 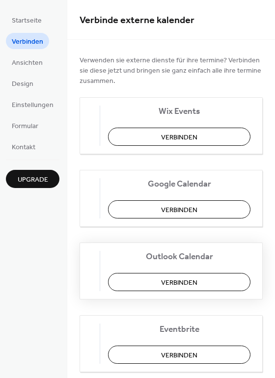 What do you see at coordinates (27, 63) in the screenshot?
I see `span: Ansichten` at bounding box center [27, 63].